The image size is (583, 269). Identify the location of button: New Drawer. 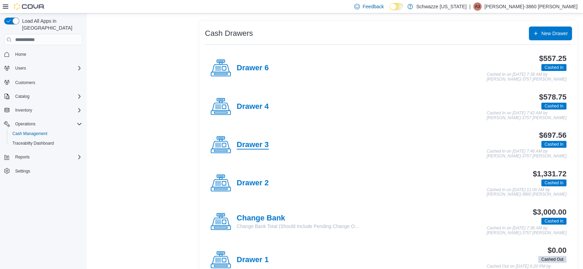
(550, 33).